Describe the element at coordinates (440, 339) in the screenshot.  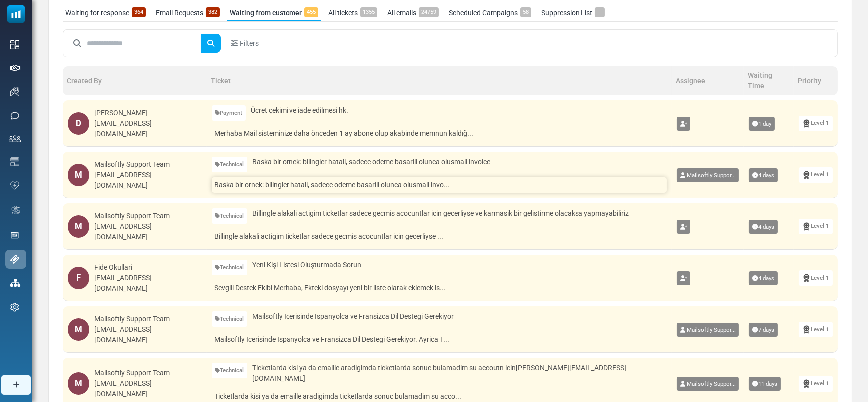
I see `a: Mailsoftly Icerisinde Ispanyolca ve Fransizca Dil Destegi Gerekiyor. Ayrica T...` at that location.